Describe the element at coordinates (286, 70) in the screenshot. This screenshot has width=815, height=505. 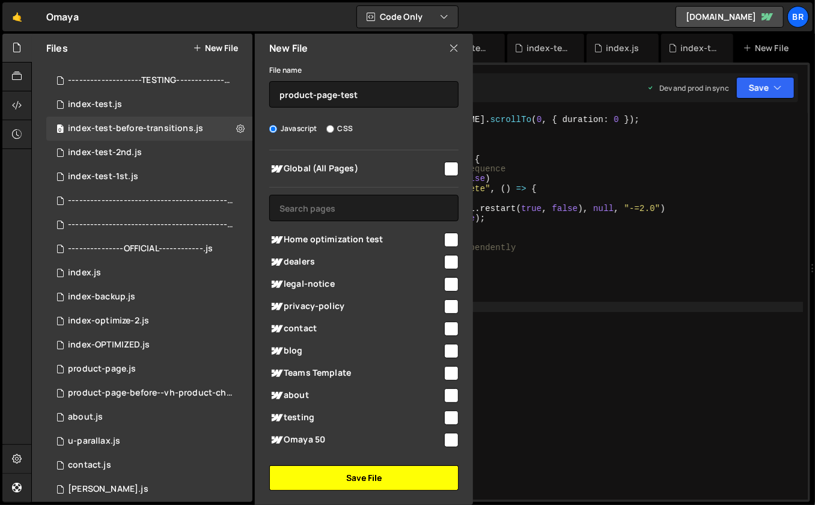
I see `label: File name` at that location.